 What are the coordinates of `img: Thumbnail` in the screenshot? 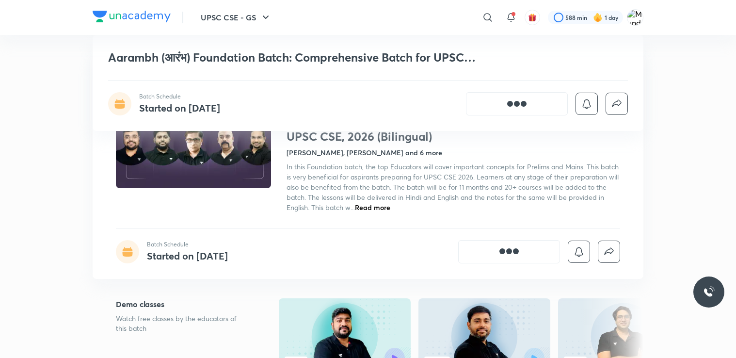 It's located at (193, 144).